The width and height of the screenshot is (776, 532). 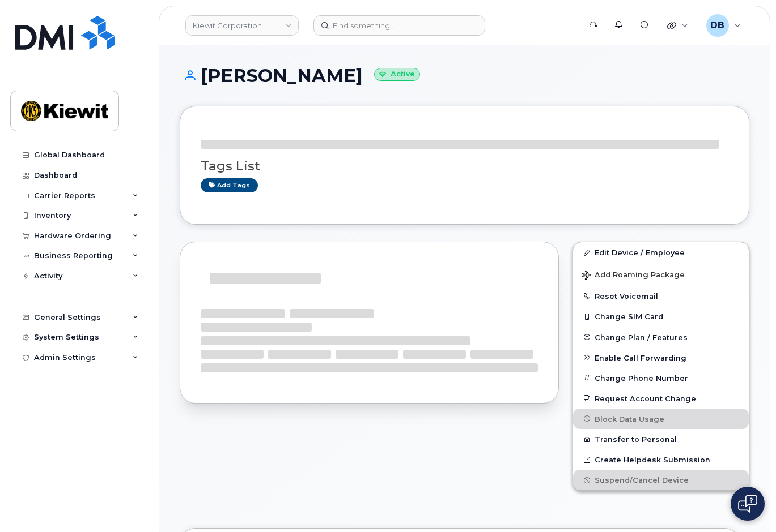 What do you see at coordinates (661, 419) in the screenshot?
I see `button: Block Data Usage` at bounding box center [661, 419].